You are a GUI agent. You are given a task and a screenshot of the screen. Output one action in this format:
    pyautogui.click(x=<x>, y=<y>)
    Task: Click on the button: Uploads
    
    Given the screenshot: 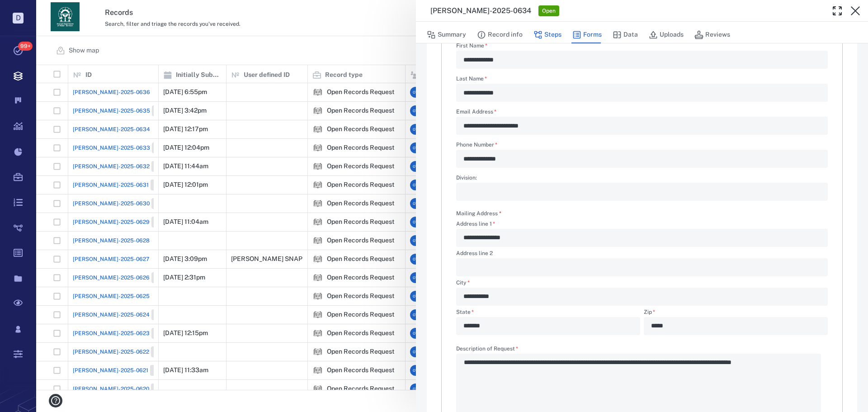 What is the action you would take?
    pyautogui.click(x=666, y=35)
    